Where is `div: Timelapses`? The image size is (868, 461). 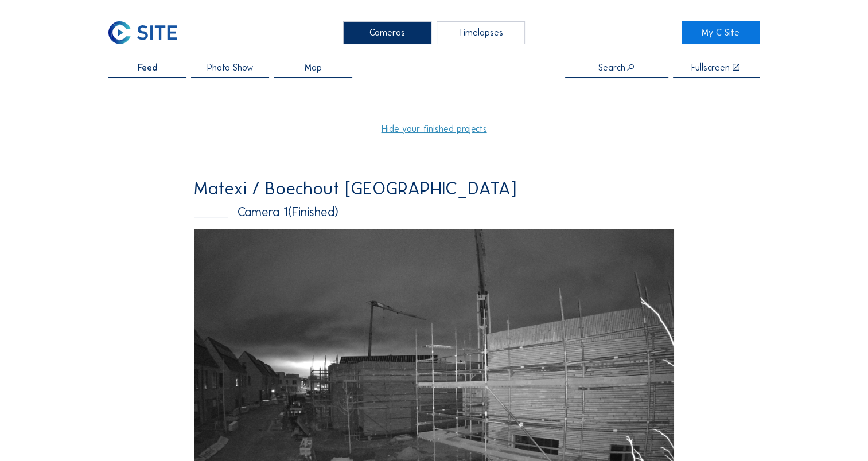
div: Timelapses is located at coordinates (481, 33).